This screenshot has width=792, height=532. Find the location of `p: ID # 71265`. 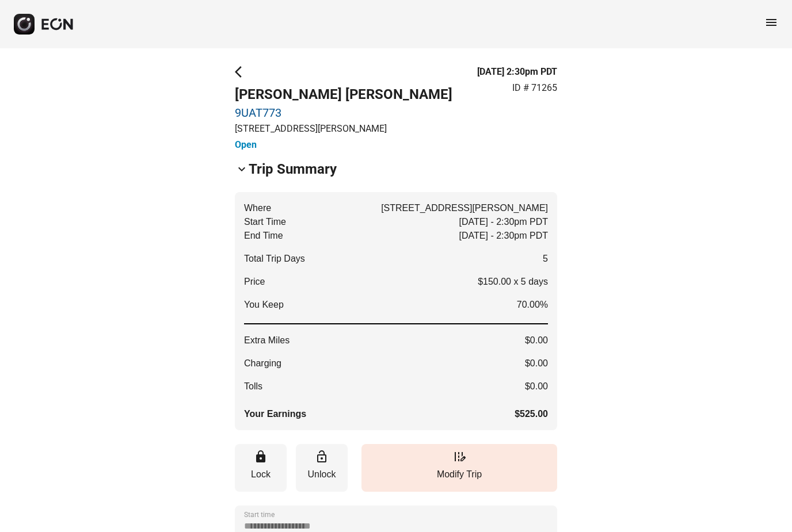

p: ID # 71265 is located at coordinates (534, 88).